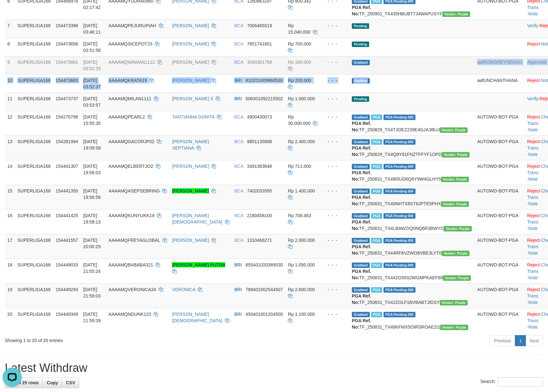  I want to click on td: TF_250829_TX4TJOEZ239E4GJA3BUJ, so click(413, 123).